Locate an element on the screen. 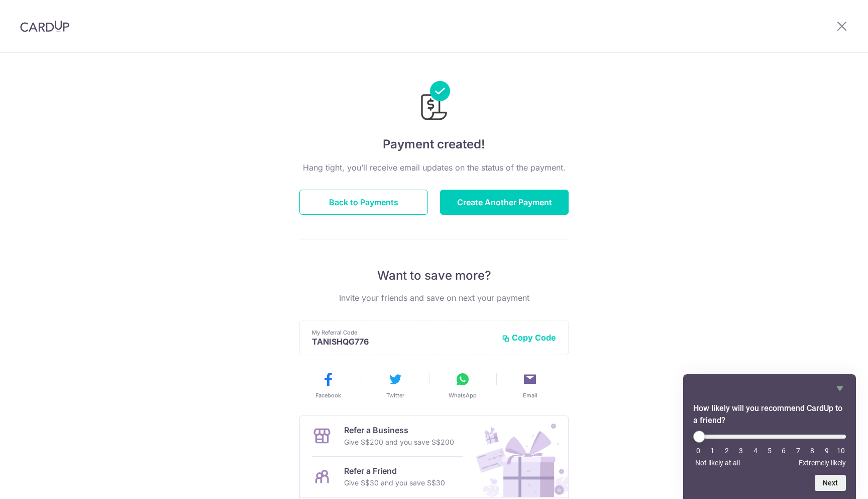 Image resolution: width=868 pixels, height=499 pixels. span: Email is located at coordinates (530, 395).